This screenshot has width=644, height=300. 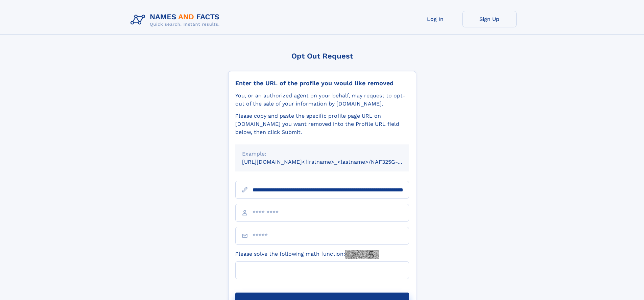 I want to click on img: Logo Names and Facts, so click(x=176, y=20).